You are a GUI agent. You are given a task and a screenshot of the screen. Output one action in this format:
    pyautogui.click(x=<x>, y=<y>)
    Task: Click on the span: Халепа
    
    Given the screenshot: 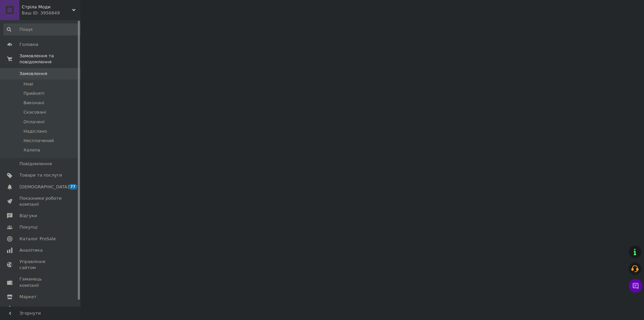 What is the action you would take?
    pyautogui.click(x=32, y=150)
    